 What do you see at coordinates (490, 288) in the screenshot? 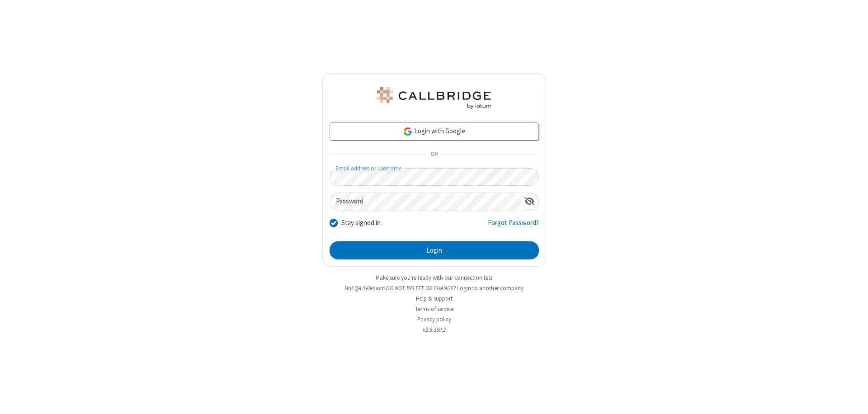
I see `button: Login to another company` at bounding box center [490, 288].